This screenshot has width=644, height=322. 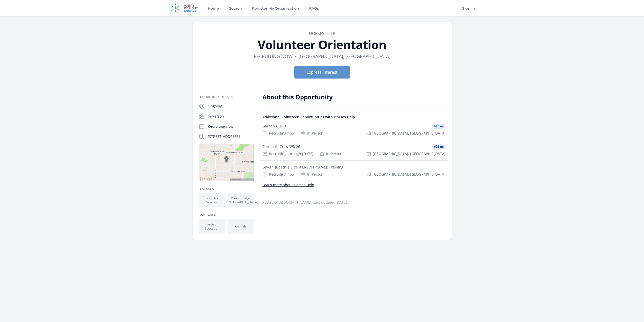 I want to click on span: 603 mi, so click(x=439, y=147).